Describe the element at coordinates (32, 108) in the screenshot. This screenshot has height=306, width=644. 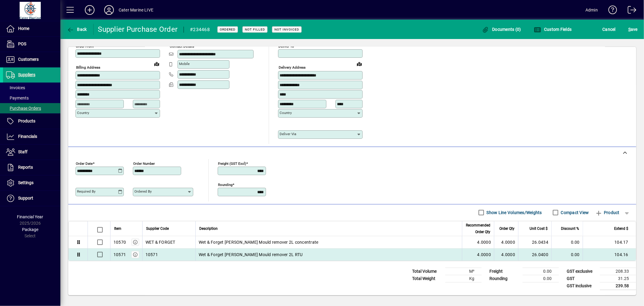
I see `a: Purchase Orders` at that location.